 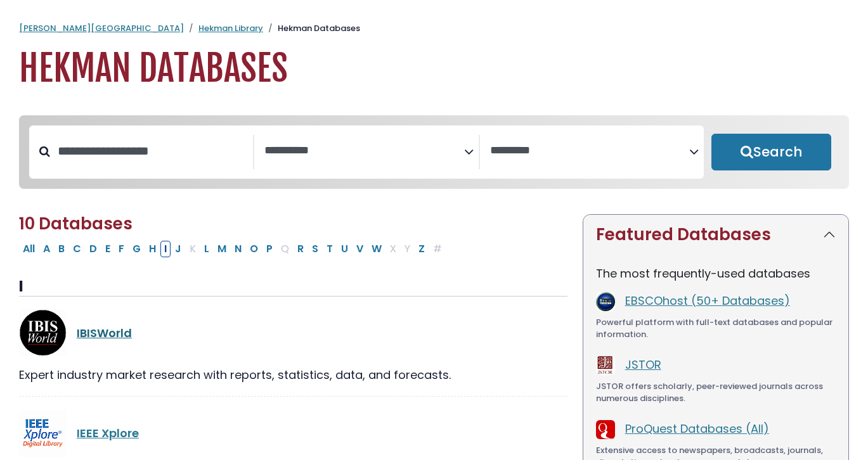 What do you see at coordinates (104, 333) in the screenshot?
I see `a: IBISWorld` at bounding box center [104, 333].